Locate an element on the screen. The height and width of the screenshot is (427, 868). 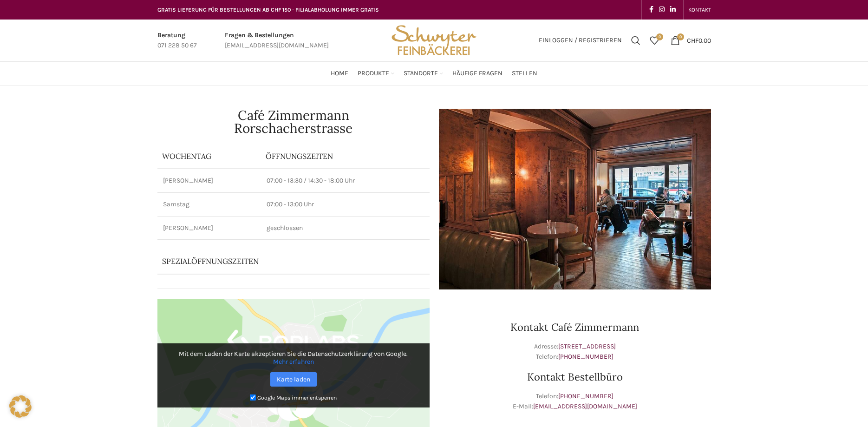
a: 0 is located at coordinates (655, 41).